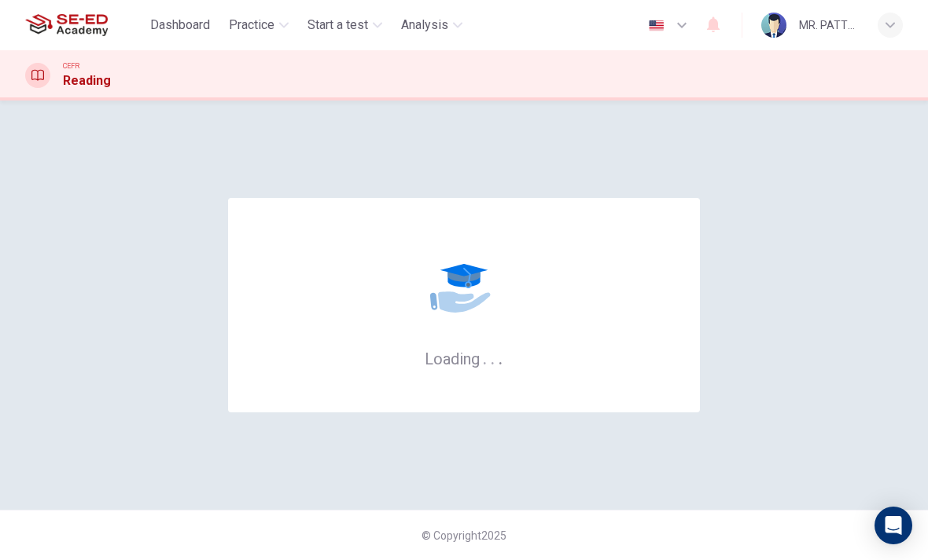 The width and height of the screenshot is (928, 560). Describe the element at coordinates (774, 25) in the screenshot. I see `img: Profile picture` at that location.